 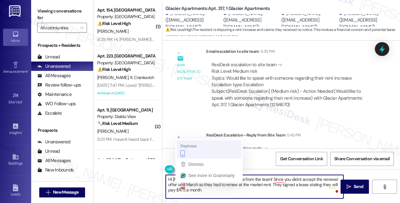 What do you see at coordinates (255, 186) in the screenshot?
I see `textarea: To enrich screen reader interactions, please activate Accessibility in Grammarly extension settings` at bounding box center [255, 186].